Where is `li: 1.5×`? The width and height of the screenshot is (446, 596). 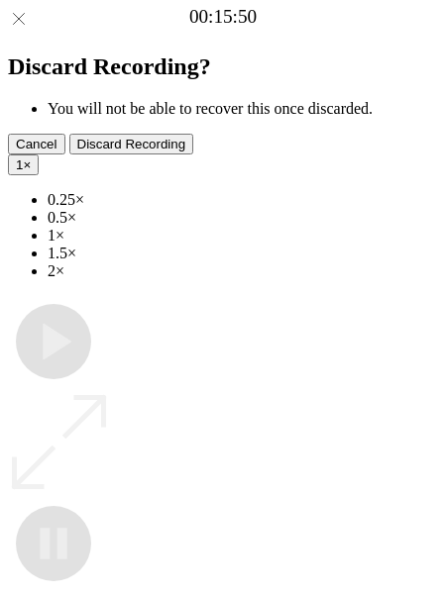
li: 1.5× is located at coordinates (243, 254).